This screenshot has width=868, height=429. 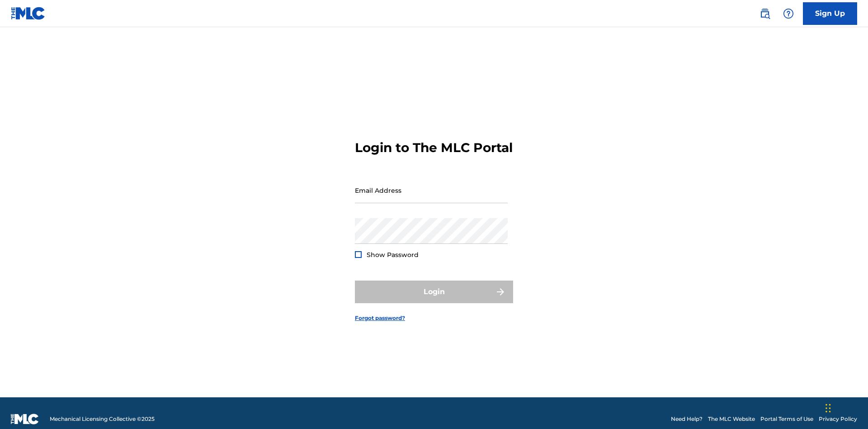 I want to click on img: search, so click(x=765, y=14).